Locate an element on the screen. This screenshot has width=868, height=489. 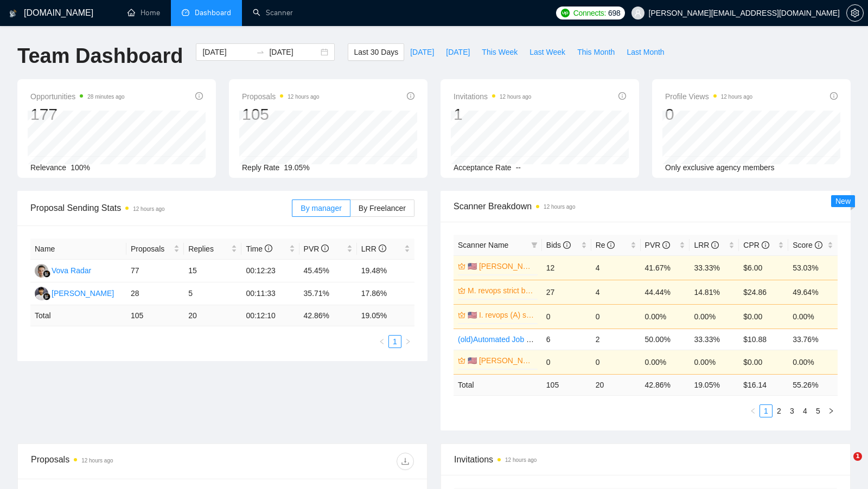
a: 1 is located at coordinates (395, 341).